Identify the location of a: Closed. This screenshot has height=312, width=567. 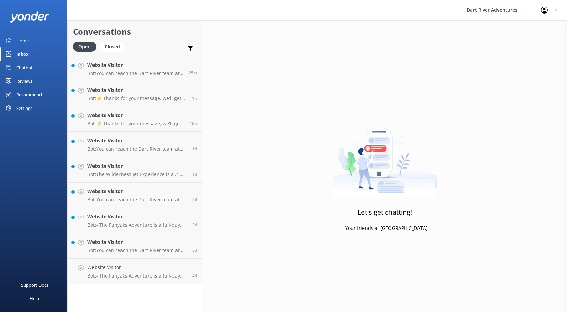
(114, 46).